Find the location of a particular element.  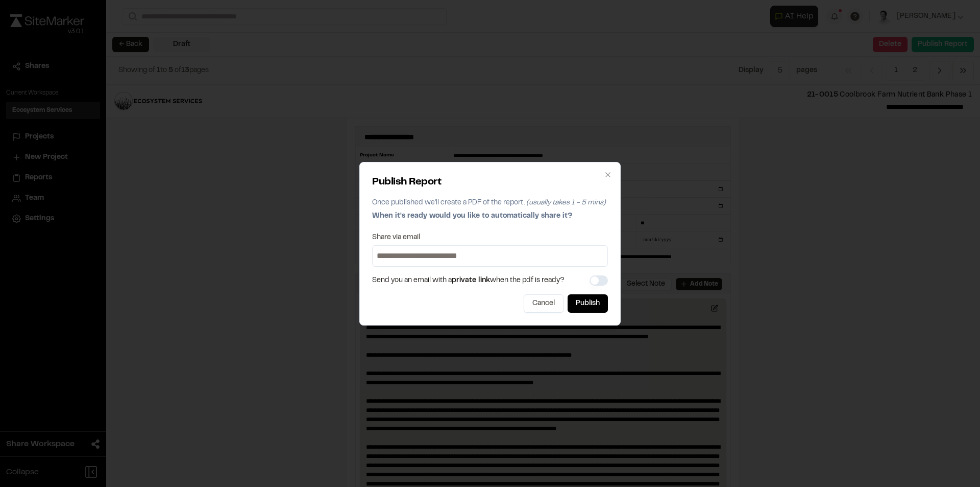

button: Publish is located at coordinates (588, 304).